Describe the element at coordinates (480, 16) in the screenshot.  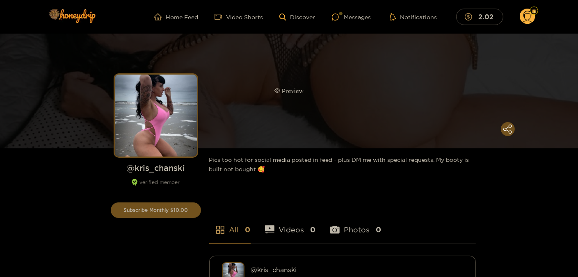
I see `button: 2.02` at that location.